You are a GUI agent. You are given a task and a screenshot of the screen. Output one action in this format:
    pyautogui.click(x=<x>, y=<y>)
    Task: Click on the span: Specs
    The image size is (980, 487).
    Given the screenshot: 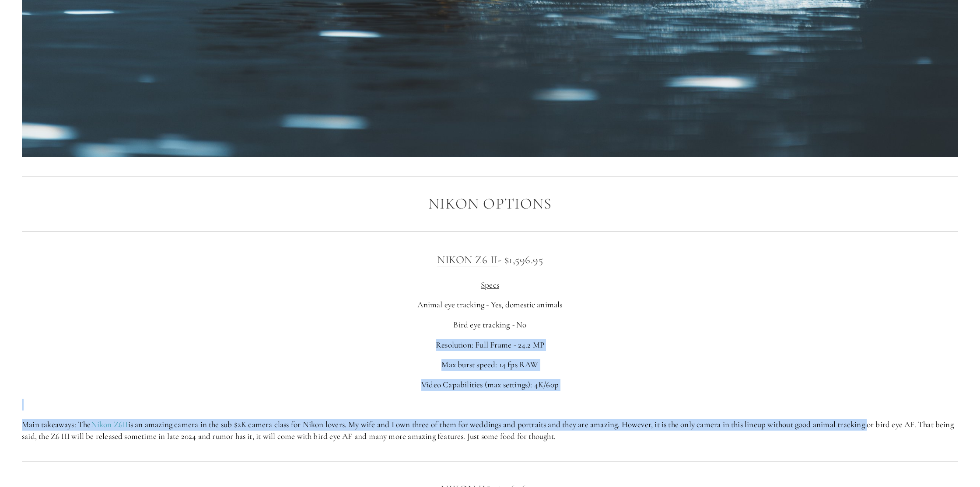 What is the action you would take?
    pyautogui.click(x=490, y=284)
    